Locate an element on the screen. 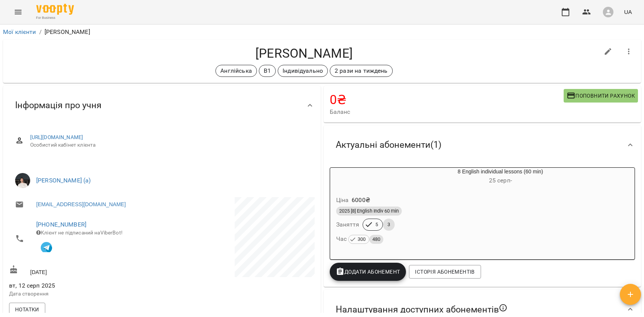 The image size is (644, 317). p: Дата створення is located at coordinates (84, 294).